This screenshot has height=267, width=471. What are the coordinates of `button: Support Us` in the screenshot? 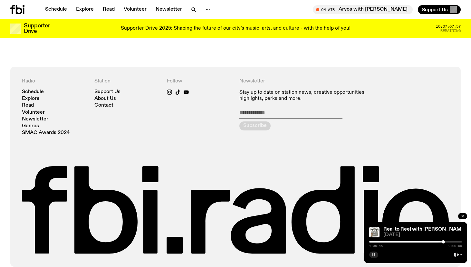 It's located at (439, 10).